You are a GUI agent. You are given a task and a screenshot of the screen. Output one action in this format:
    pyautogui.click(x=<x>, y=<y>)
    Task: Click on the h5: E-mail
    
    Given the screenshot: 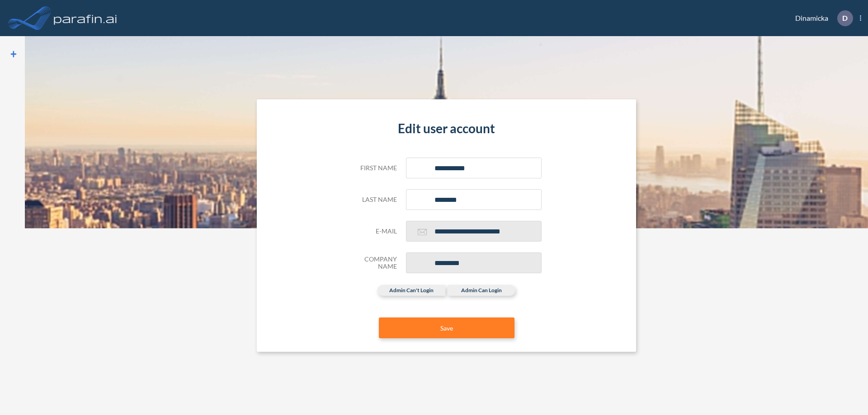 What is the action you would take?
    pyautogui.click(x=374, y=231)
    